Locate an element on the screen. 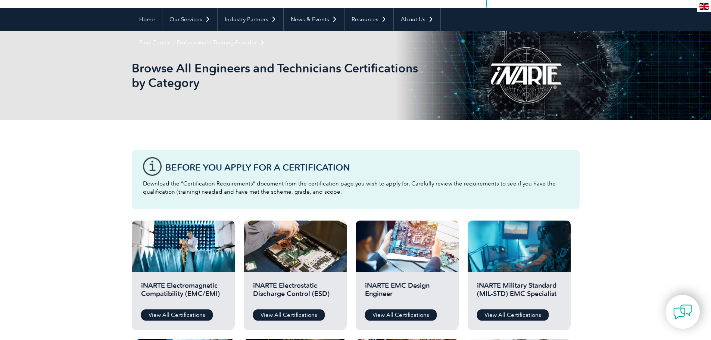  a: News & Events is located at coordinates (314, 19).